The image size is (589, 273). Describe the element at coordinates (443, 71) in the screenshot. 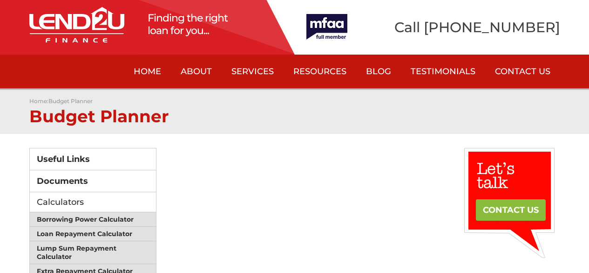

I see `a: Testimonials` at that location.